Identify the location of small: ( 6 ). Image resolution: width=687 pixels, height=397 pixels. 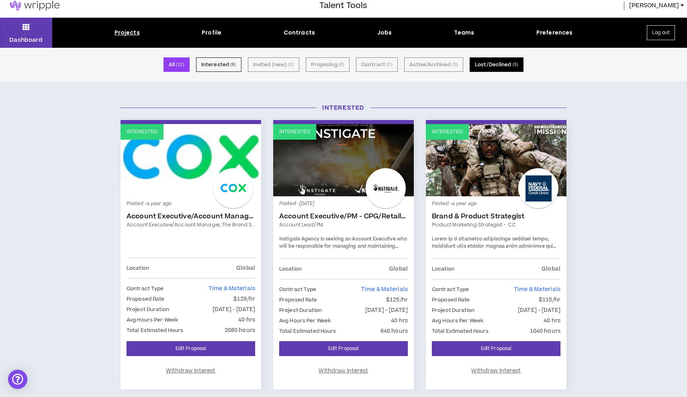
(233, 65).